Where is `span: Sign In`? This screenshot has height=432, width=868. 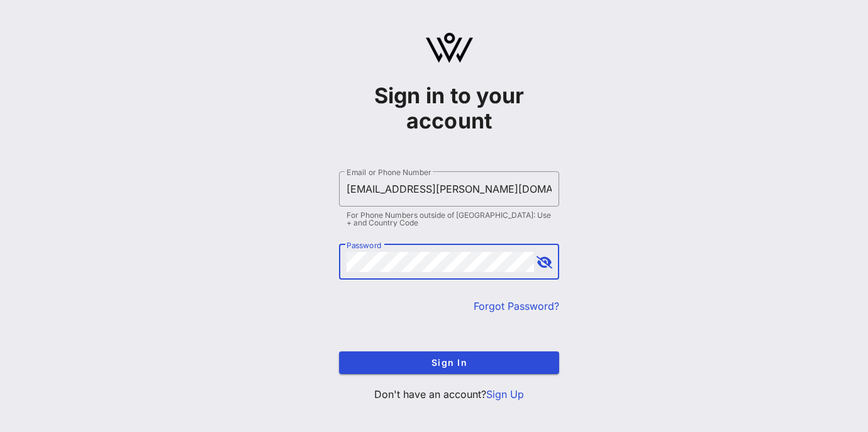
span: Sign In is located at coordinates (449, 362).